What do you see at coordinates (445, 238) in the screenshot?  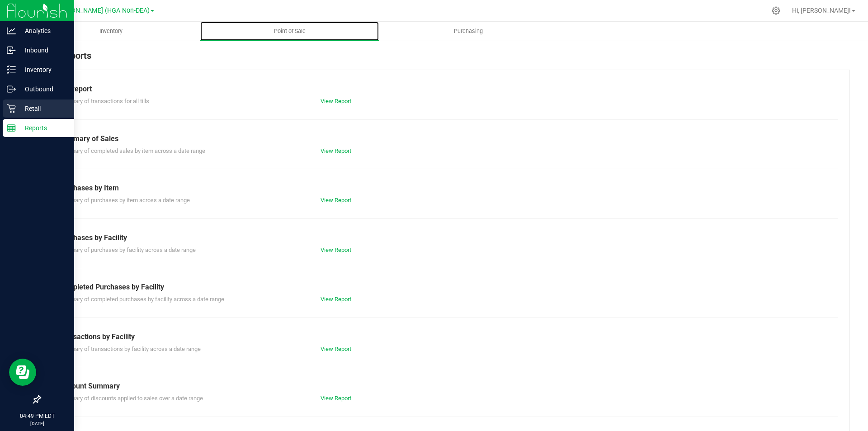 I see `div: Purchases by Facility` at bounding box center [445, 238].